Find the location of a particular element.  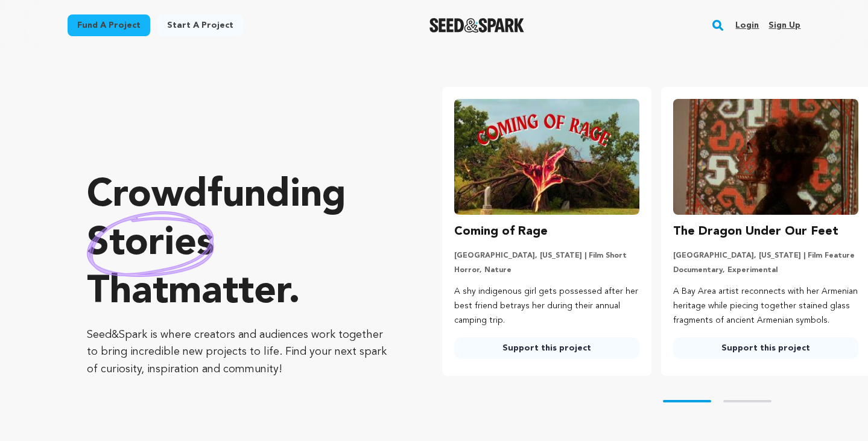

a: Login is located at coordinates (747, 25).